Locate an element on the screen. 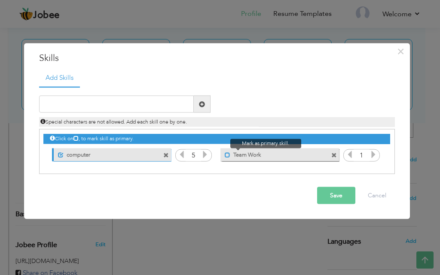  label: Team Work is located at coordinates (274, 153).